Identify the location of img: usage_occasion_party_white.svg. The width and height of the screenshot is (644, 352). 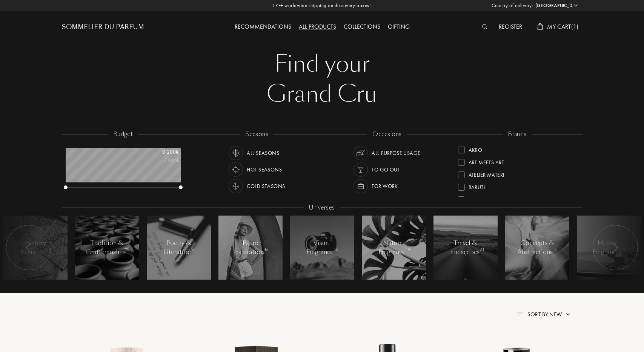
(361, 170).